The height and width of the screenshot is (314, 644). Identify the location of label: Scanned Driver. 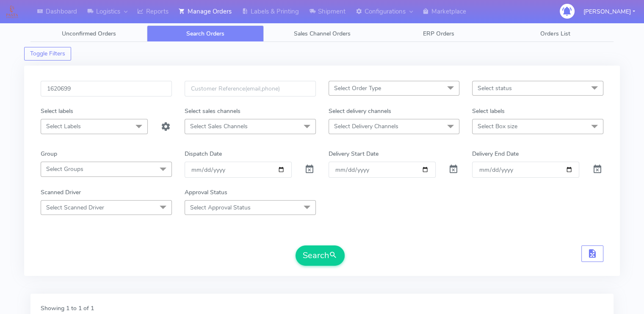
(60, 192).